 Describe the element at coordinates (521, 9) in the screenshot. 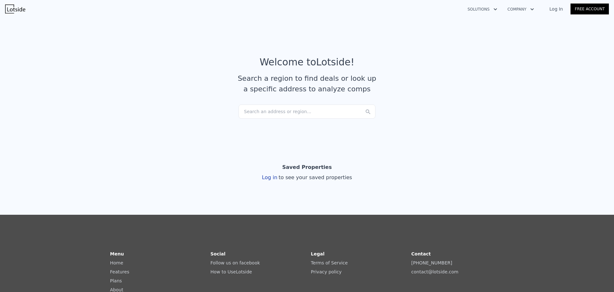

I see `button: Company` at that location.